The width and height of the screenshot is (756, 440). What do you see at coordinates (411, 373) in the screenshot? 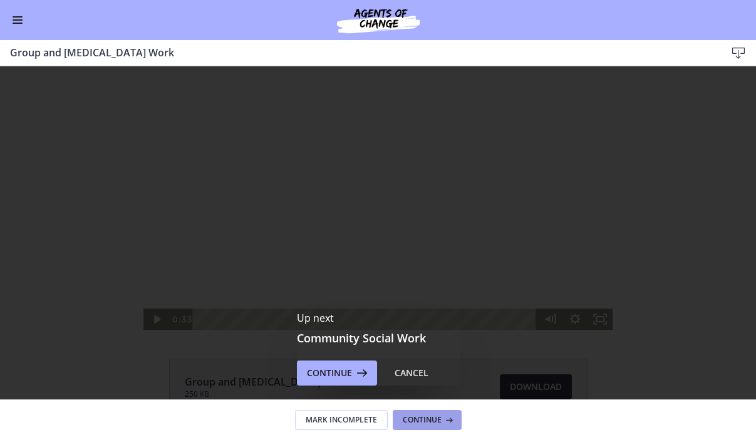
I see `button: Cancel` at bounding box center [411, 373].